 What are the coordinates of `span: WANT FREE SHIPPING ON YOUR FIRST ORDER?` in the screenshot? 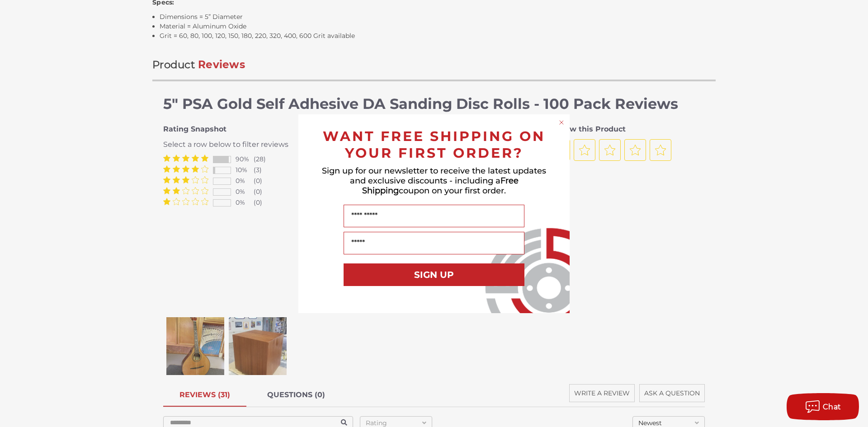 It's located at (434, 145).